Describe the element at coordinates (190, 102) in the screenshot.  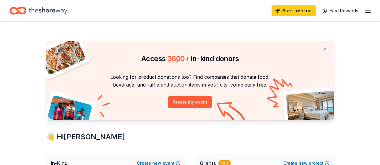
I see `button: Create my event` at that location.